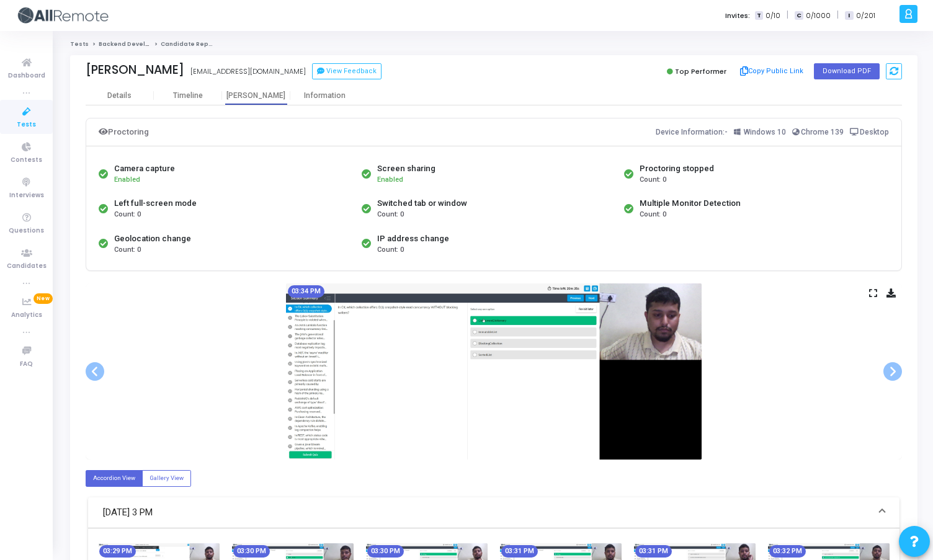 This screenshot has height=560, width=933. I want to click on img: screenshot-1755425047225.jpeg, so click(494, 372).